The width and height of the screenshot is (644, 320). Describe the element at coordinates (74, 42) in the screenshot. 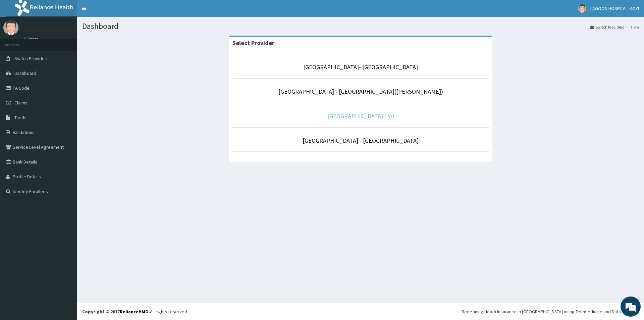

I see `div: Chat with us now` at that location.